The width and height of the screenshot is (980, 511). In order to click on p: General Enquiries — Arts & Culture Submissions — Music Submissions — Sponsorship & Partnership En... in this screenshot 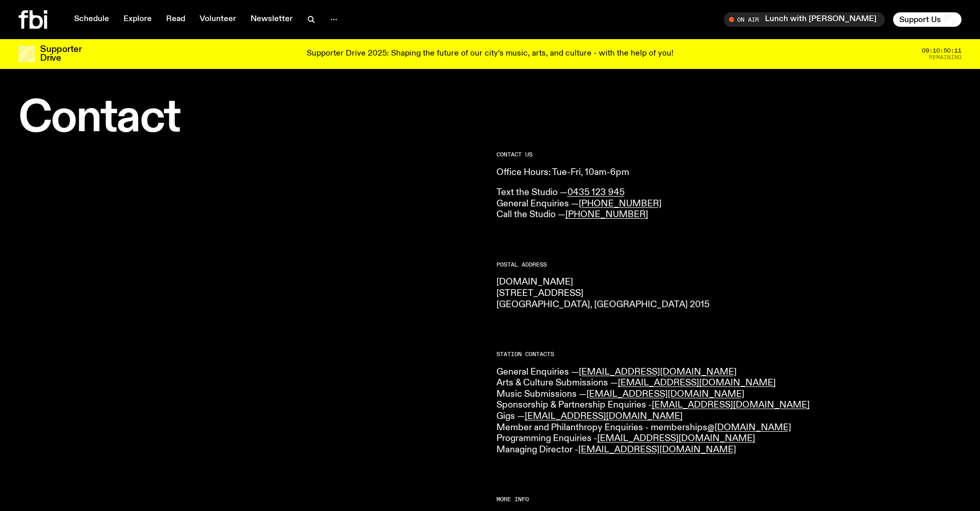, I will do `click(729, 412)`.